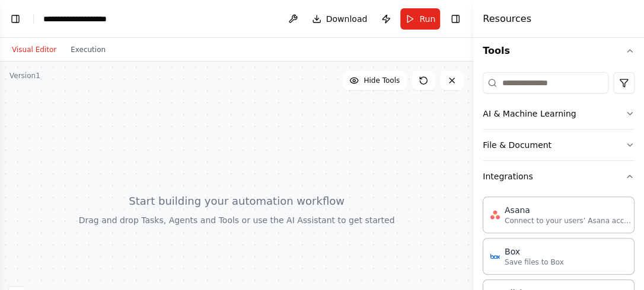 The image size is (644, 290). What do you see at coordinates (559, 176) in the screenshot?
I see `button: Integrations` at bounding box center [559, 176].